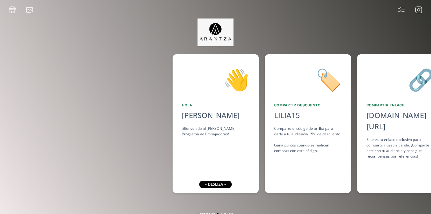  Describe the element at coordinates (216, 105) in the screenshot. I see `div: Hola` at that location.